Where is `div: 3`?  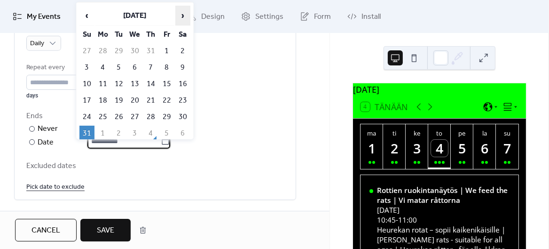
div: 3 is located at coordinates (417, 148).